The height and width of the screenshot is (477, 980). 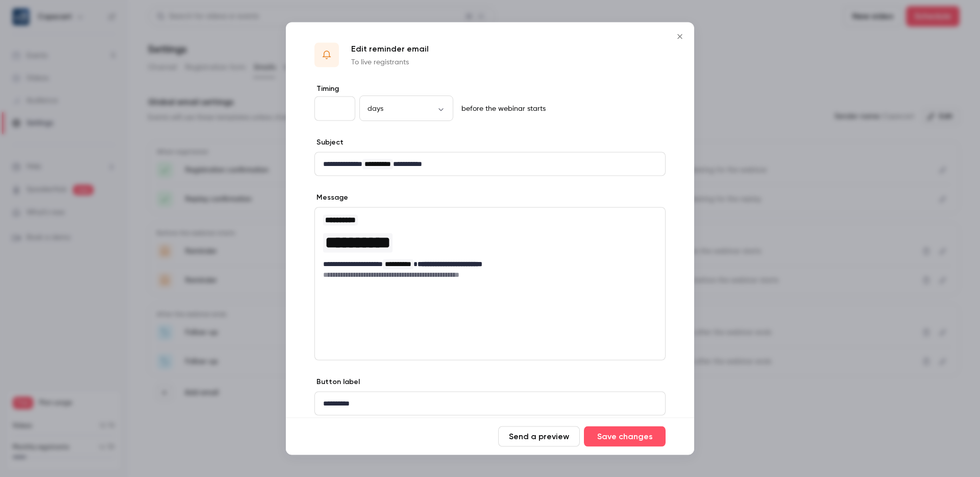 I want to click on p: Edit reminder email, so click(x=390, y=49).